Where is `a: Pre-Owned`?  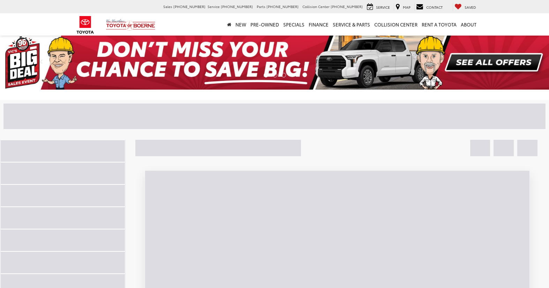 a: Pre-Owned is located at coordinates (265, 24).